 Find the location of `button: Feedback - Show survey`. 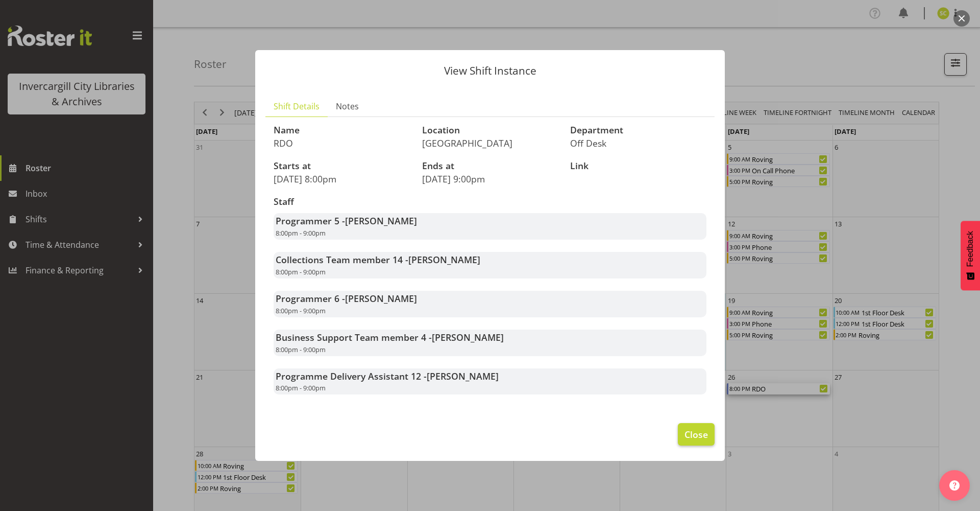

button: Feedback - Show survey is located at coordinates (971, 255).